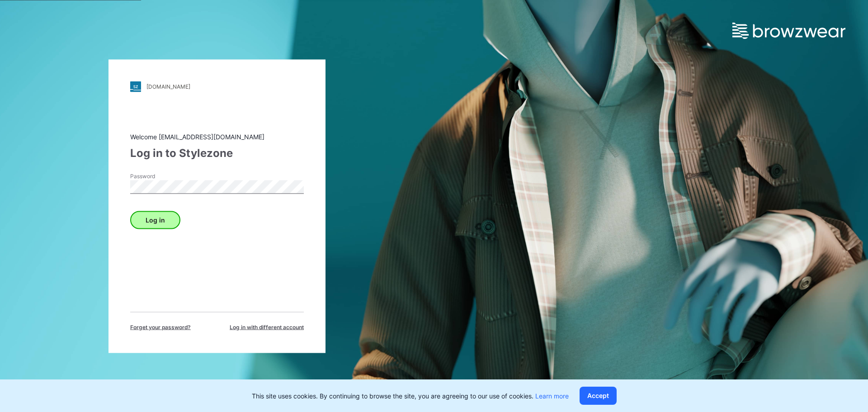 The height and width of the screenshot is (412, 868). Describe the element at coordinates (267, 327) in the screenshot. I see `span: Log in with different account` at that location.